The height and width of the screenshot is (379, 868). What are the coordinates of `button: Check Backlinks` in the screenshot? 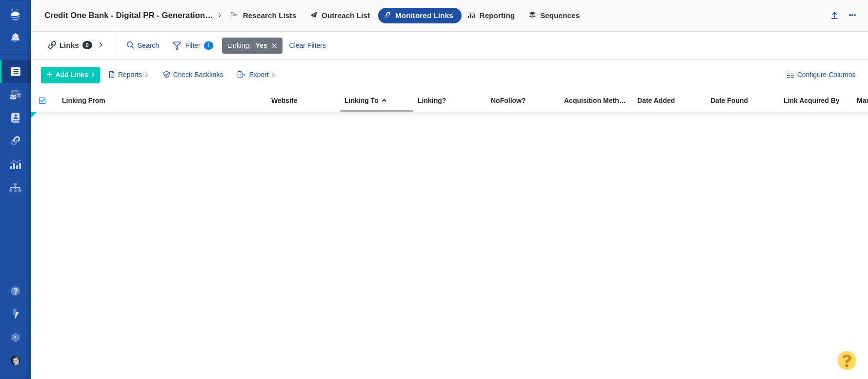 It's located at (193, 75).